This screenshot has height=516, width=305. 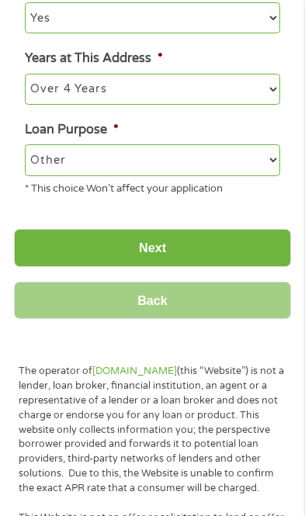 I want to click on div: * This choice Won’t affect your application, so click(x=152, y=186).